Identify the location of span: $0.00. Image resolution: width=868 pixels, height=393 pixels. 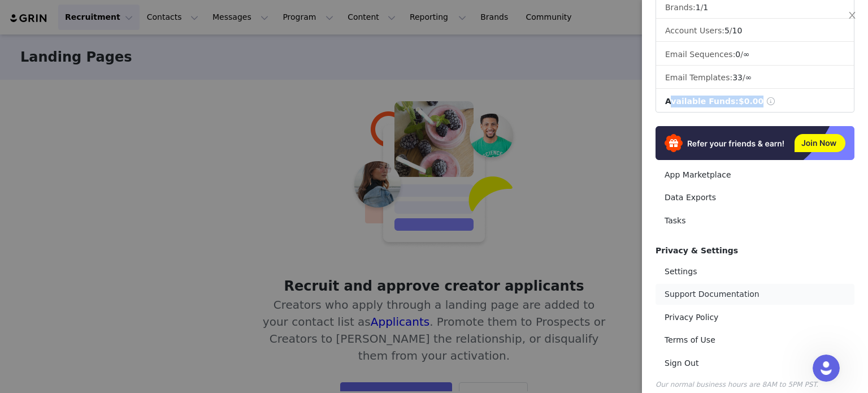
(751, 101).